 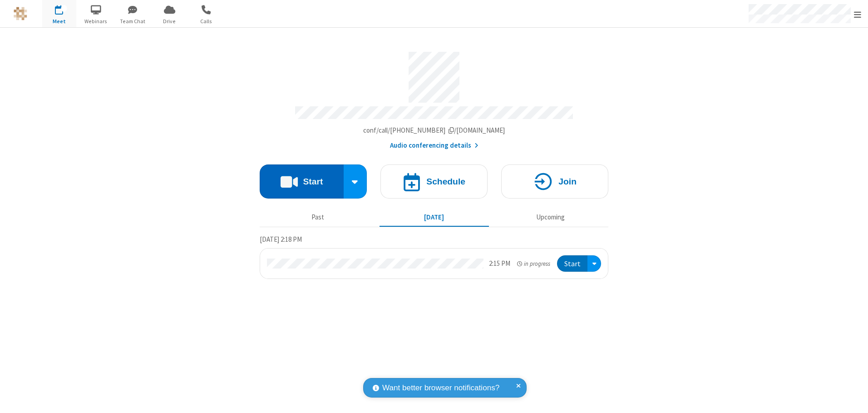 What do you see at coordinates (534, 263) in the screenshot?
I see `em: in progress` at bounding box center [534, 263].